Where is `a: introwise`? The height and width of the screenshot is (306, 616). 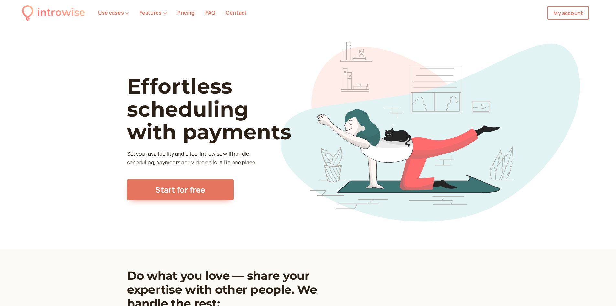 a: introwise is located at coordinates (53, 13).